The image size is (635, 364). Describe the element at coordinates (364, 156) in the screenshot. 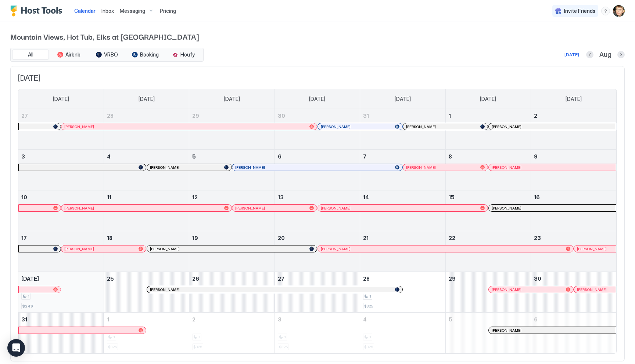

I see `span: 7` at that location.